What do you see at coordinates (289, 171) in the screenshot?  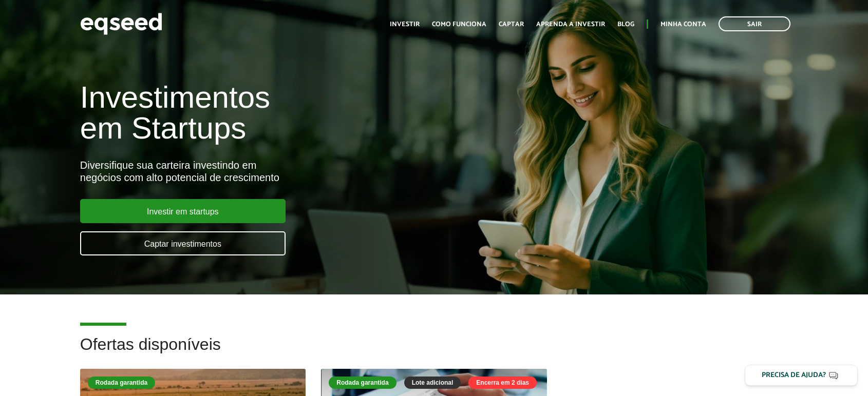 I see `div: Diversifique sua carteira investindo em negócios com alto potencial de crescimento` at bounding box center [289, 171].